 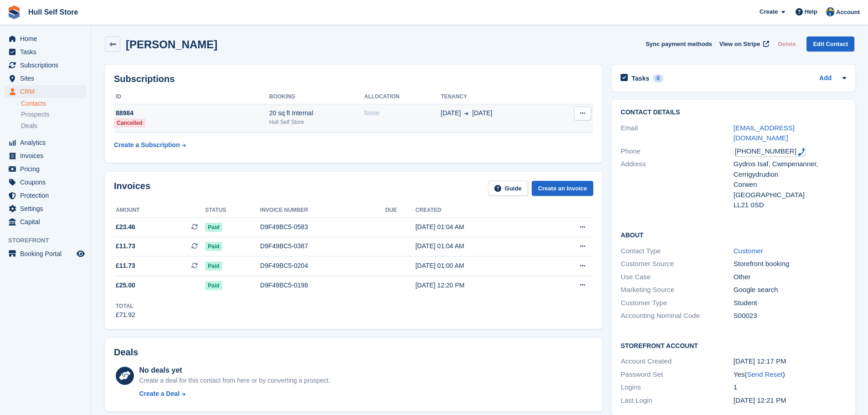 What do you see at coordinates (830, 12) in the screenshot?
I see `img: Hull Self Store` at bounding box center [830, 12].